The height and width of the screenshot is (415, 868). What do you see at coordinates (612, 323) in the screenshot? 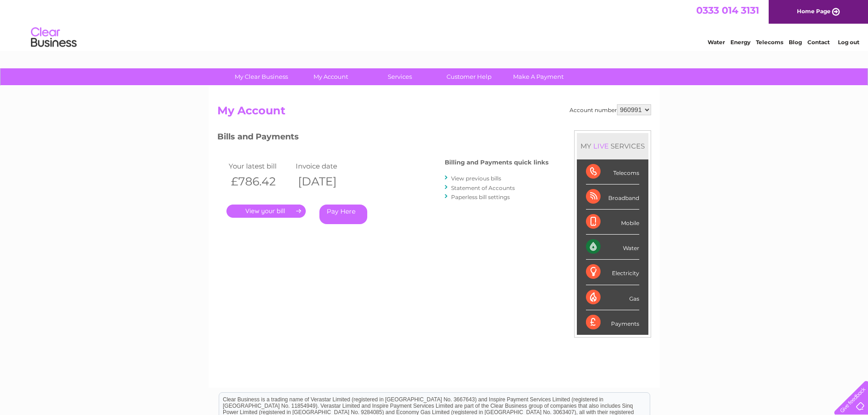
I see `div: Payments` at bounding box center [612, 323].